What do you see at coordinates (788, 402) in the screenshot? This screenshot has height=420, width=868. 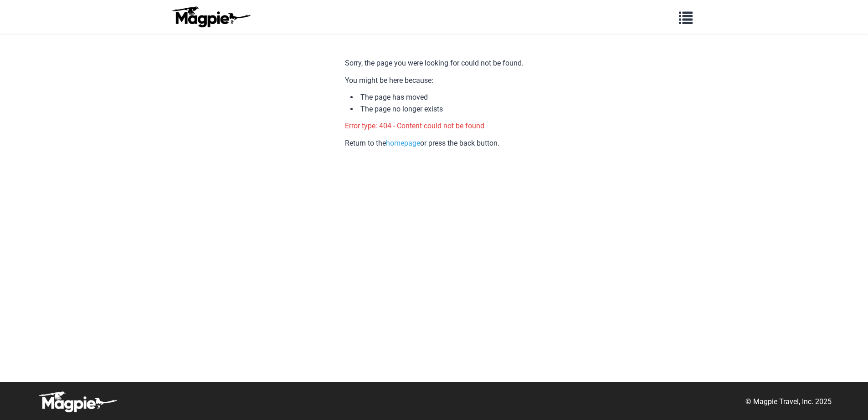 I see `p: © Magpie Travel, Inc. 2025` at bounding box center [788, 402].